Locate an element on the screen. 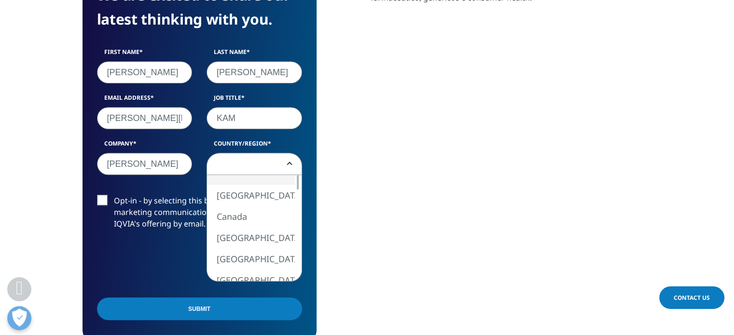  input: Submit is located at coordinates (199, 309).